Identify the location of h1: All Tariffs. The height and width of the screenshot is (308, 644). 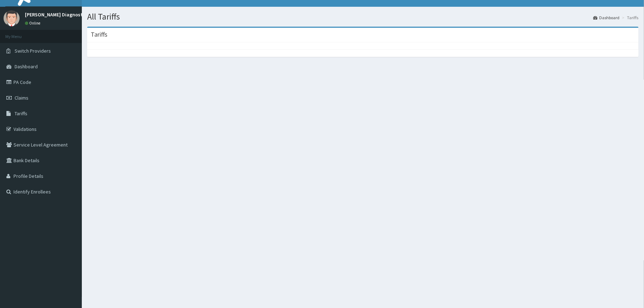
(363, 17).